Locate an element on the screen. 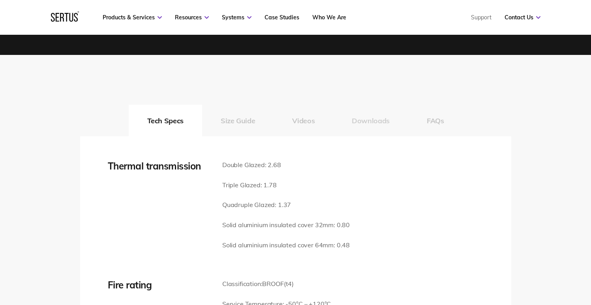 This screenshot has width=591, height=305. a: Resources is located at coordinates (192, 17).